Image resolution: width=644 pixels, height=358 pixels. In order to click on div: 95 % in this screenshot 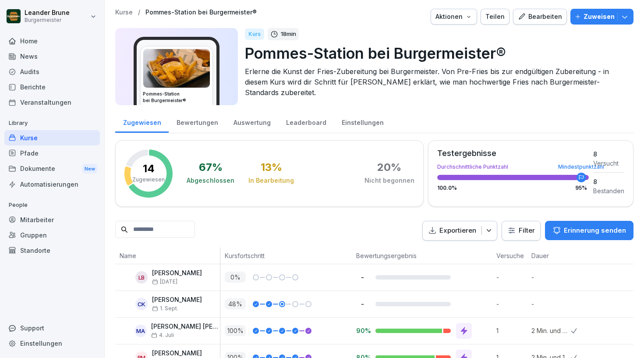, I will do `click(581, 188)`.